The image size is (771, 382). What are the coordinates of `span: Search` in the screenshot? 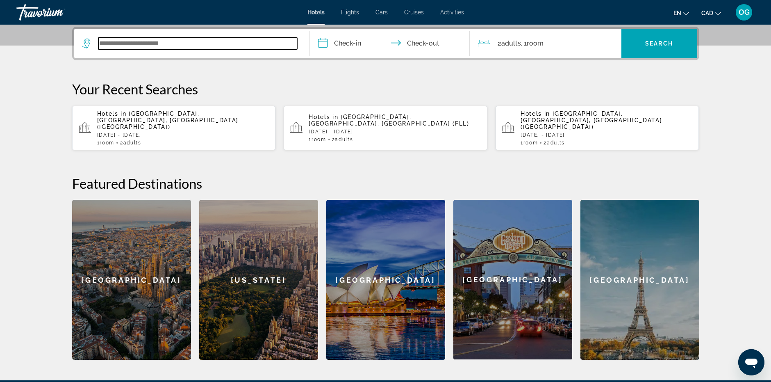 It's located at (659, 43).